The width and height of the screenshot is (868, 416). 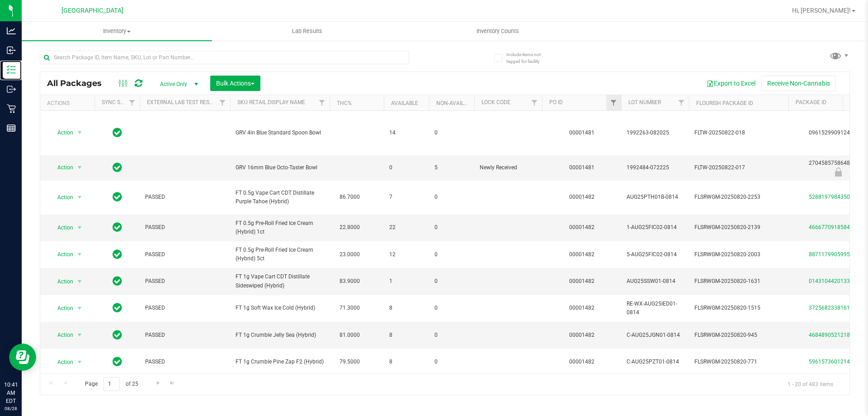 I want to click on a: Available, so click(x=405, y=103).